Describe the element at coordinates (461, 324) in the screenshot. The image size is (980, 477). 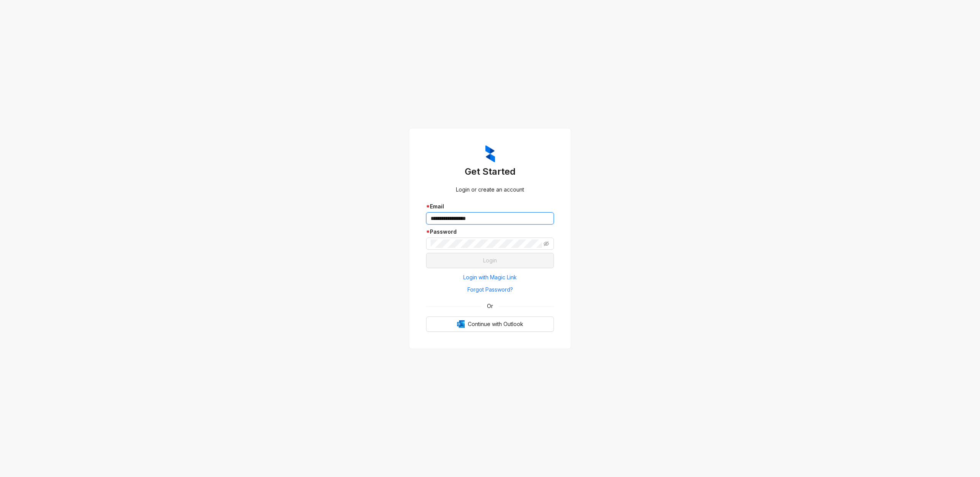
I see `img: Outlook` at that location.